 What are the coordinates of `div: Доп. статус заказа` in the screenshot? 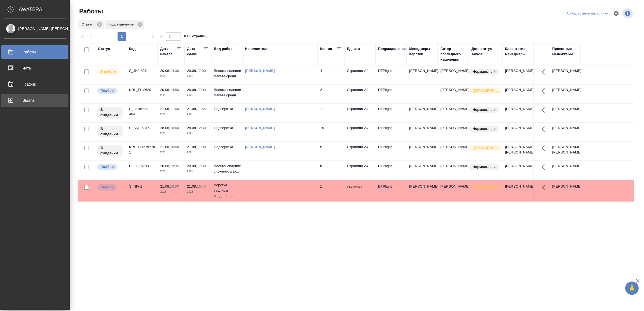 It's located at (486, 51).